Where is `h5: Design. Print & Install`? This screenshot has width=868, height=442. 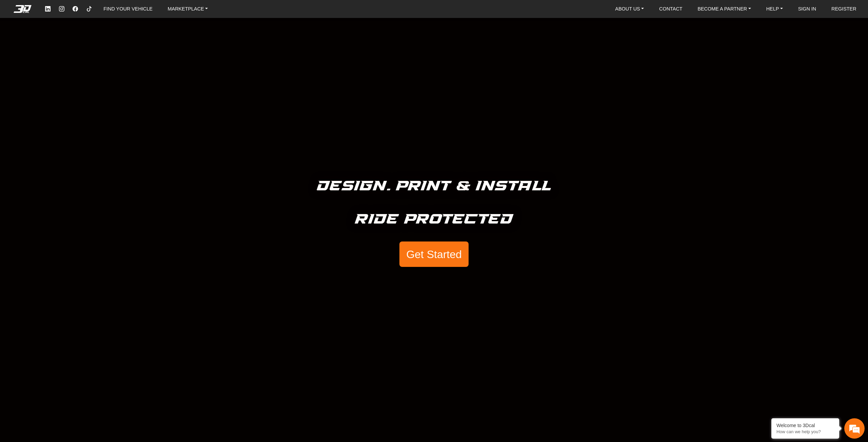
h5: Design. Print & Install is located at coordinates (434, 186).